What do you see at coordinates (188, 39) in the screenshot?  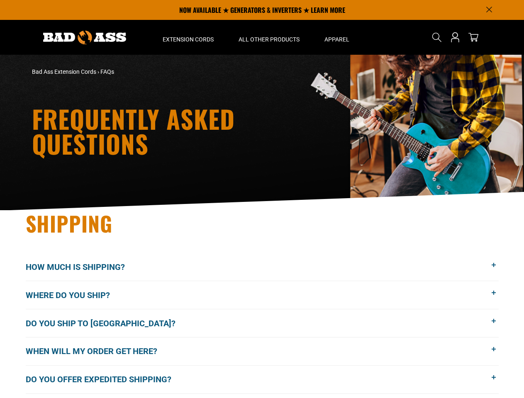 I see `span: Extension Cords` at bounding box center [188, 39].